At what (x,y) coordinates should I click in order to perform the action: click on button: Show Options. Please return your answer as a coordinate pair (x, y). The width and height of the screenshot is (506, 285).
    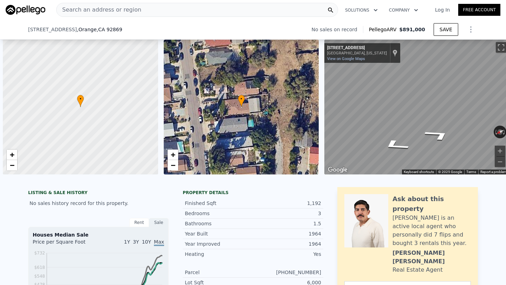
    Looking at the image, I should click on (471, 30).